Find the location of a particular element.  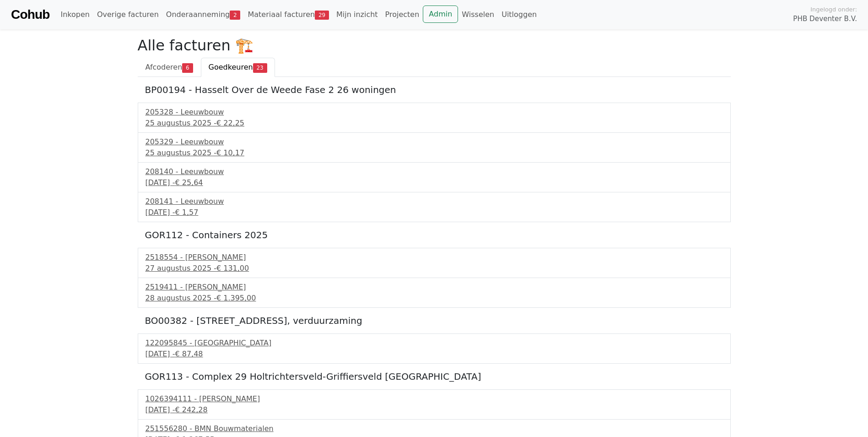

span: Afcoderen is located at coordinates (164, 67).